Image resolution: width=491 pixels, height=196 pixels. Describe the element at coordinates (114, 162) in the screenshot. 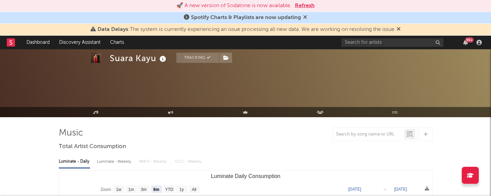

I see `div: Luminate - Weekly` at that location.